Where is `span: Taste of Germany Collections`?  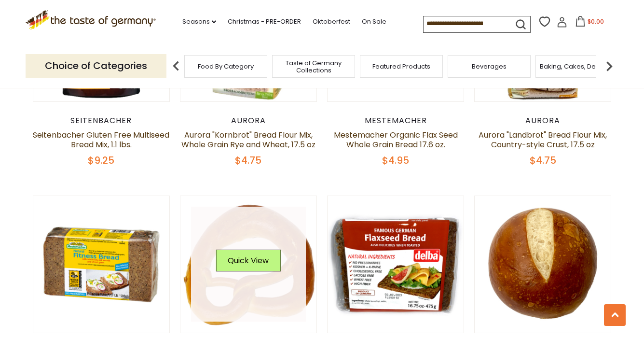
span: Taste of Germany Collections is located at coordinates (313, 67).